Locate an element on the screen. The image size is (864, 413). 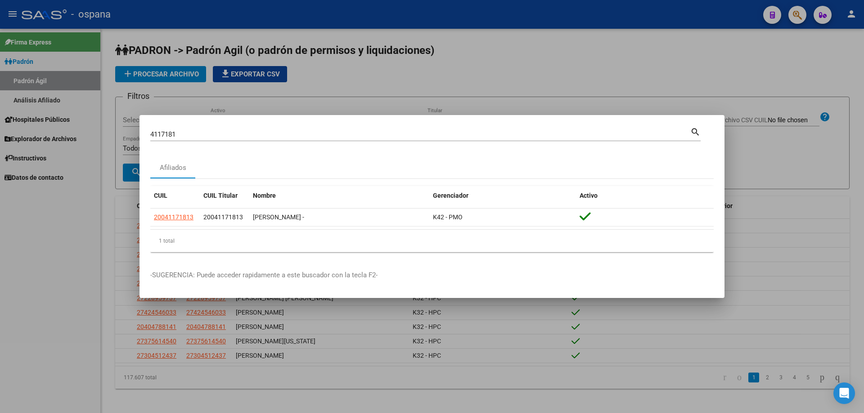
datatable-header-cell: Activo is located at coordinates (645, 196).